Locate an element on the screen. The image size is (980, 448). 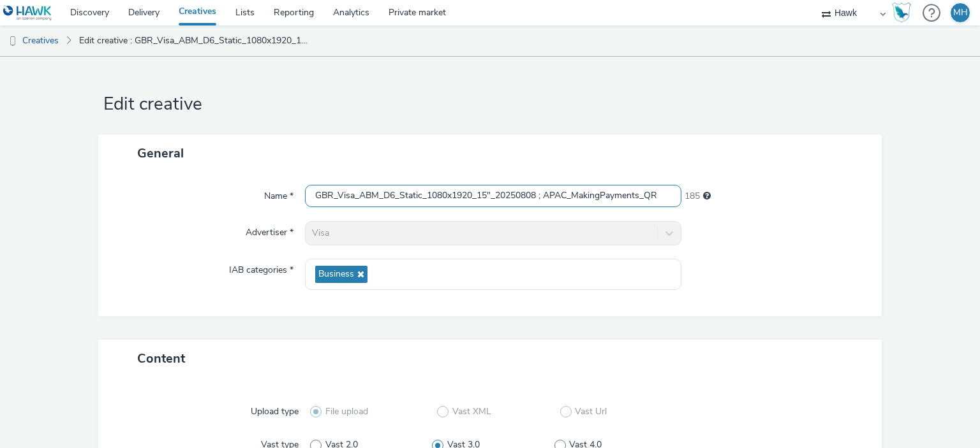
a: Hawk Academy is located at coordinates (905, 13).